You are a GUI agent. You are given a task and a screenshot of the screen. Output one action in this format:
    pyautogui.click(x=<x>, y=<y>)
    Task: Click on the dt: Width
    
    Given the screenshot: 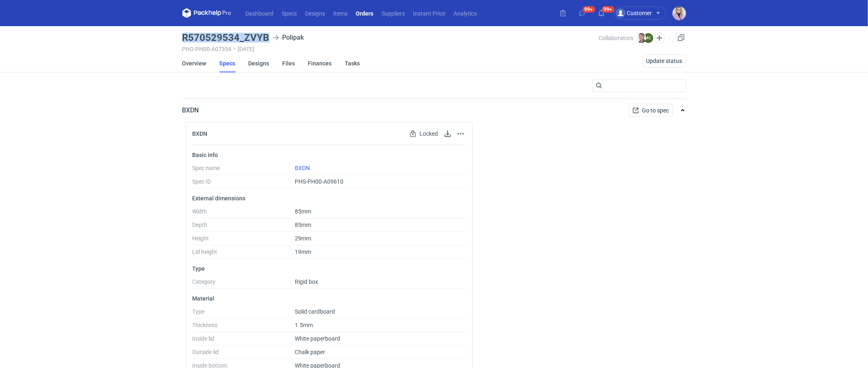 What is the action you would take?
    pyautogui.click(x=244, y=213)
    